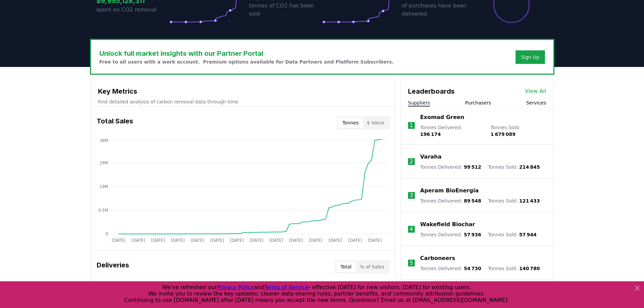 The width and height of the screenshot is (644, 308). I want to click on button: % of Sales, so click(371, 267).